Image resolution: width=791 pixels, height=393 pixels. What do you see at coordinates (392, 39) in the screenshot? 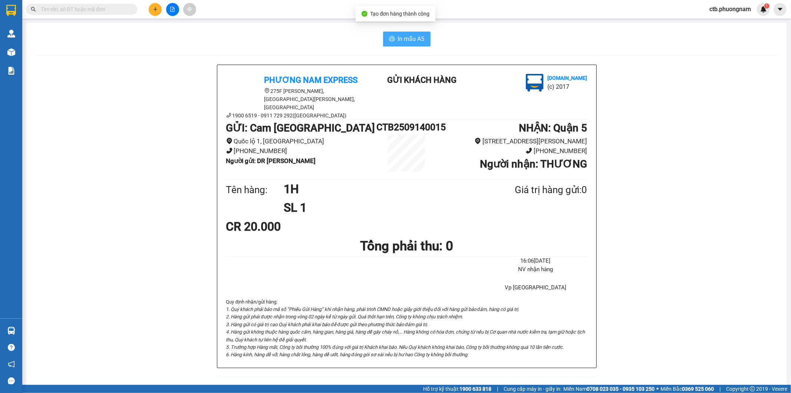
I see `span: printer` at bounding box center [392, 39].